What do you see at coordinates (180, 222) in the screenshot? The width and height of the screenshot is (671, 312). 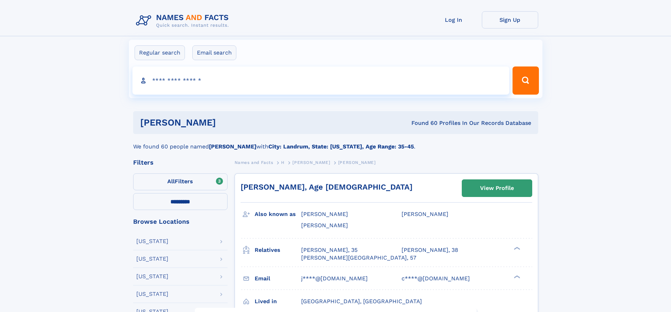 I see `div: Browse Locations` at bounding box center [180, 222].